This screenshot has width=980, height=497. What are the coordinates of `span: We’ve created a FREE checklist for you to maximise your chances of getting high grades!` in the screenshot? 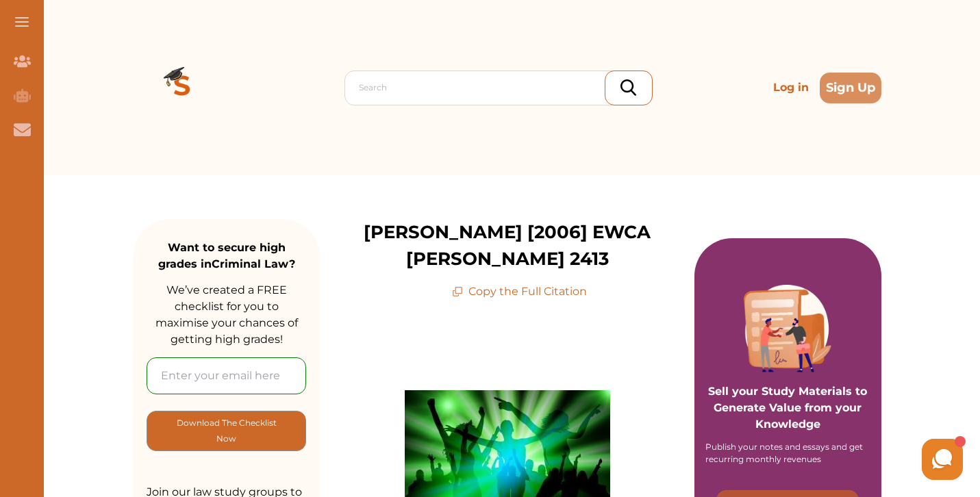 It's located at (227, 314).